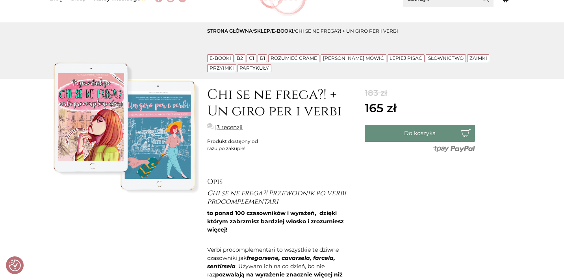  What do you see at coordinates (254, 68) in the screenshot?
I see `a: Partykuły` at bounding box center [254, 68].